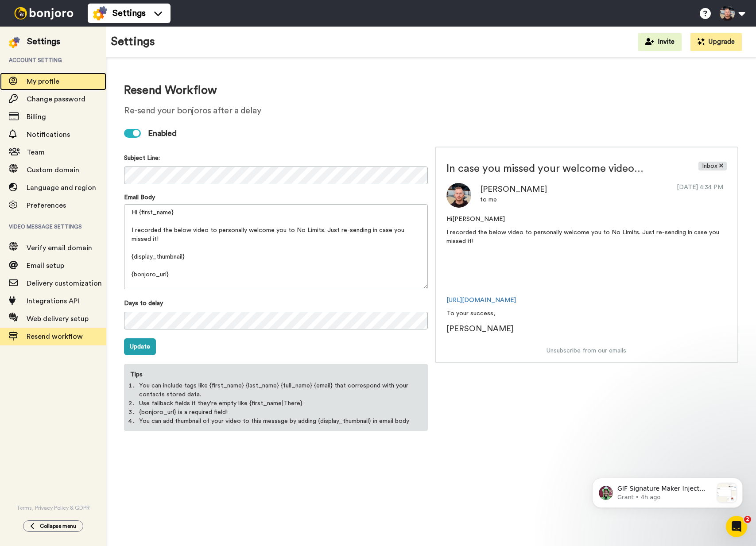 The image size is (756, 546). What do you see at coordinates (43, 42) in the screenshot?
I see `div: Settings` at bounding box center [43, 42].